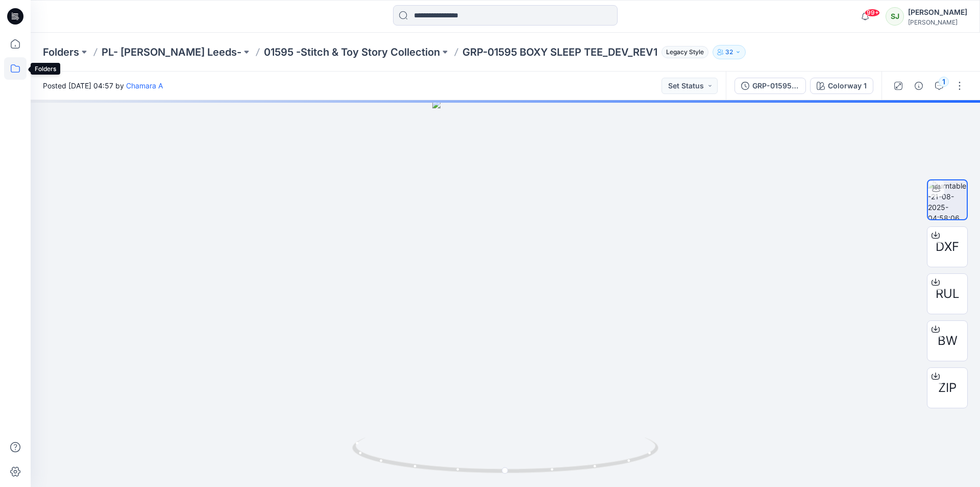  I want to click on a: 01595 -Stitch & Toy Story Collection, so click(352, 52).